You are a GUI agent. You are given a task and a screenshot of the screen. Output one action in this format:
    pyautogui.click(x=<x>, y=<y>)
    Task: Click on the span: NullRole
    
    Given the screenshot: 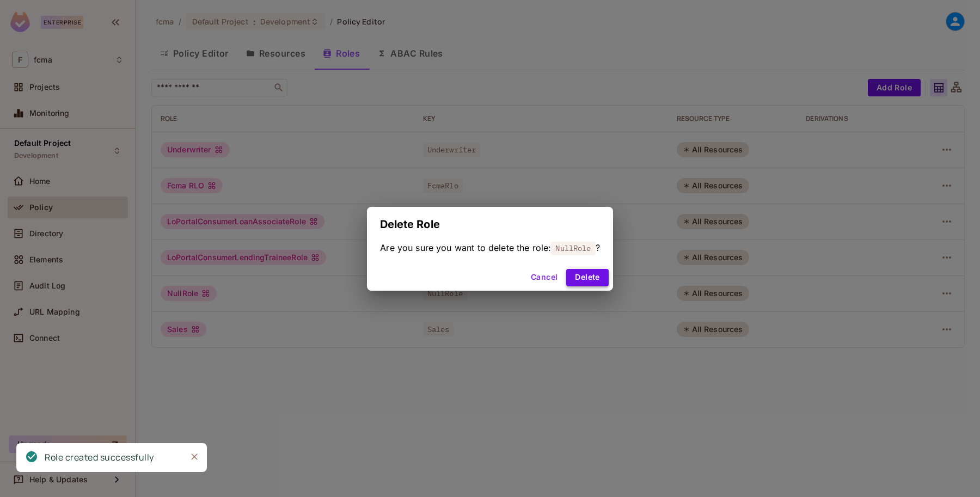 What is the action you would take?
    pyautogui.click(x=573, y=248)
    